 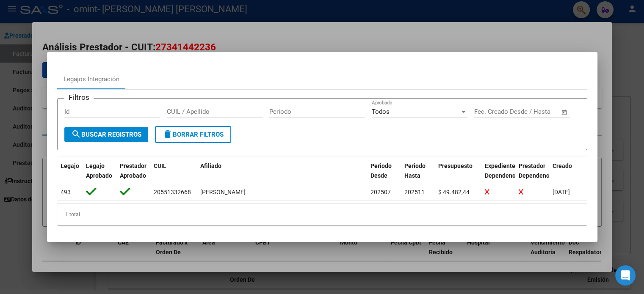 I want to click on datatable-header-cell: Prestador Dependencia, so click(x=533, y=176).